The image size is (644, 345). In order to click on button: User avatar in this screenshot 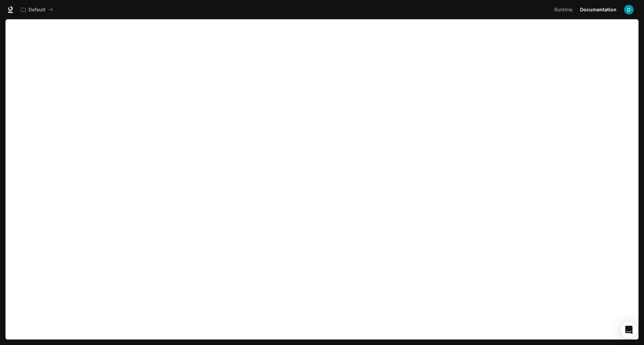, I will do `click(629, 10)`.